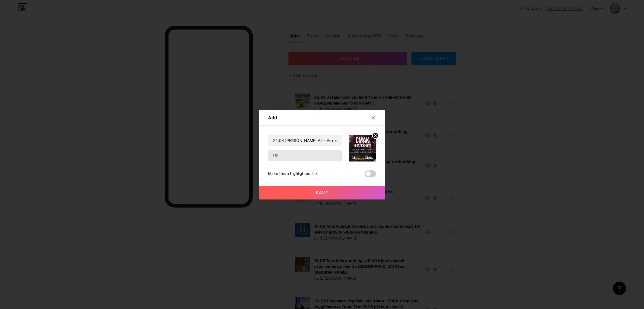 This screenshot has height=309, width=644. I want to click on button: Save, so click(322, 193).